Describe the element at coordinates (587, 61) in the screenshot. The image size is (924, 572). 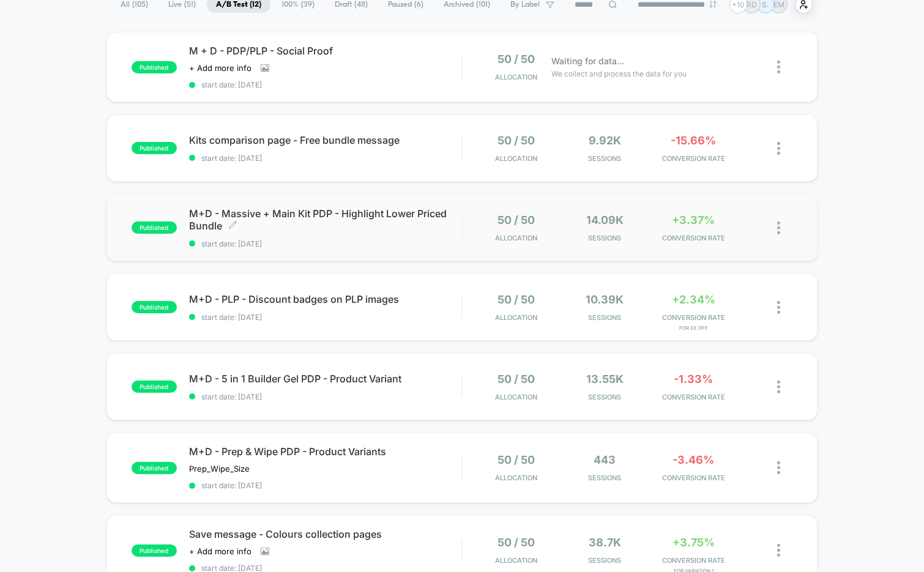
I see `span: Waiting for data...` at that location.